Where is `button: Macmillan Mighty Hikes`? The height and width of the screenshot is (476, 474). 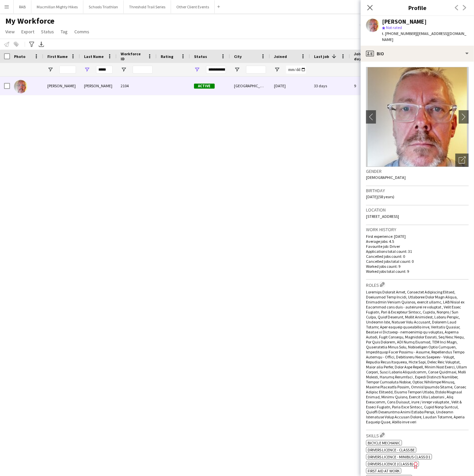
button: Macmillan Mighty Hikes is located at coordinates (57, 7).